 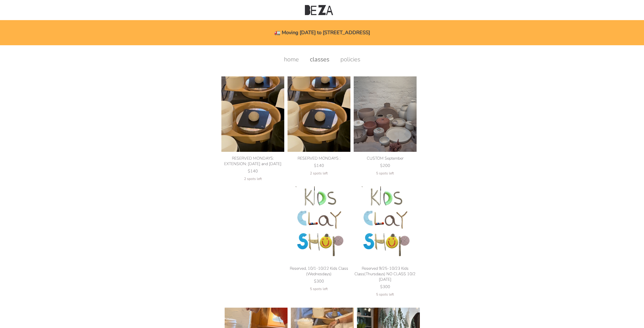 I want to click on a: RESERVED MONDAYS : product photo RESERVED MONDAYS : $140 2 spots left, so click(x=319, y=144).